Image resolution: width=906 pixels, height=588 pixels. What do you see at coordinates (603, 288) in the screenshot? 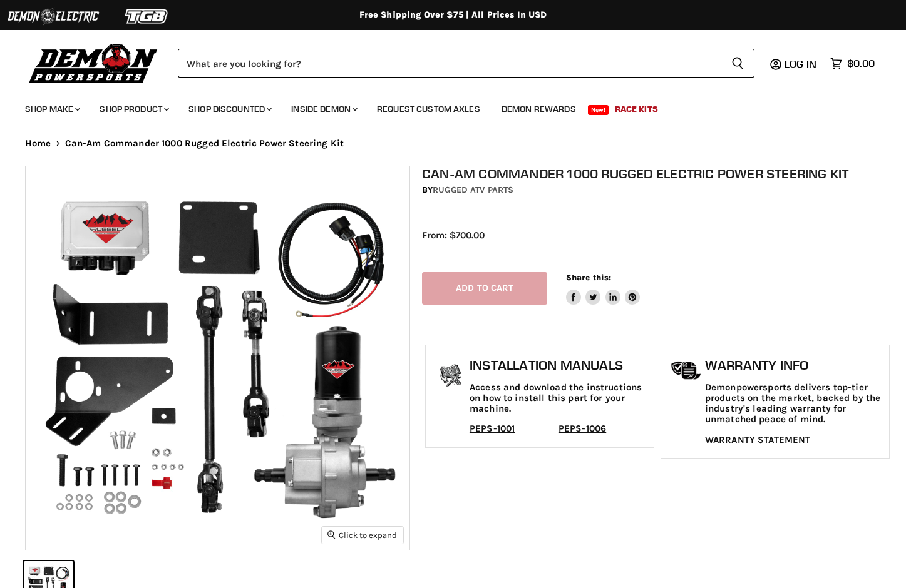
I see `aside: Share this:` at bounding box center [603, 288].